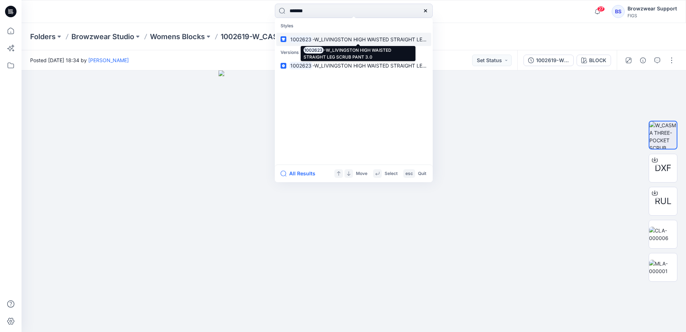 The height and width of the screenshot is (332, 686). What do you see at coordinates (43, 37) in the screenshot?
I see `a: Folders` at bounding box center [43, 37].